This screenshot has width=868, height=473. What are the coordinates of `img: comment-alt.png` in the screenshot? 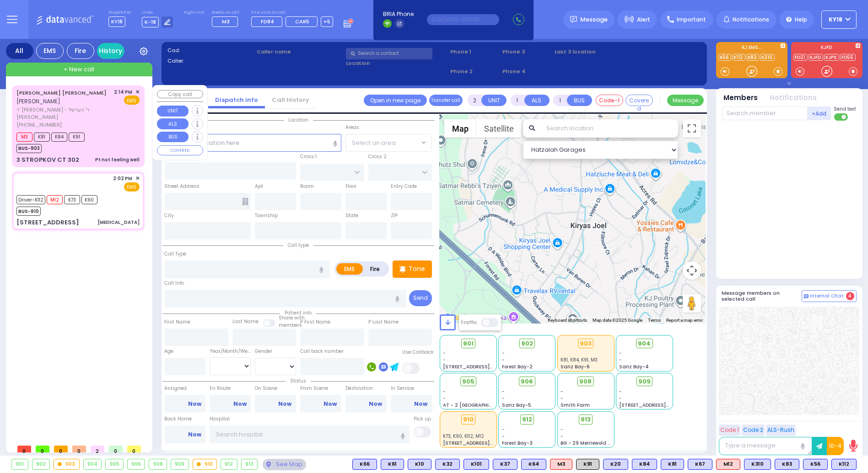 It's located at (806, 296).